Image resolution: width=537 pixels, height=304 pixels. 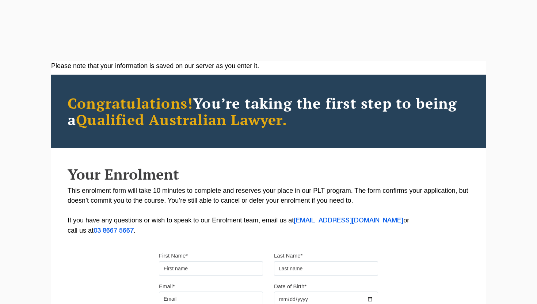 What do you see at coordinates (269, 174) in the screenshot?
I see `h2: Your Enrolment` at bounding box center [269, 174].